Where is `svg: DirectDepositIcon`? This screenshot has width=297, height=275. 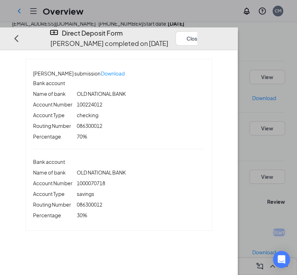 svg: DirectDepositIcon is located at coordinates (54, 32).